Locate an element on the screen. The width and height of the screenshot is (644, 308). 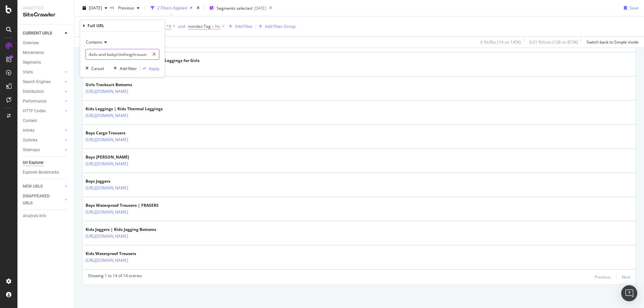
span: Contains is located at coordinates (94, 42).